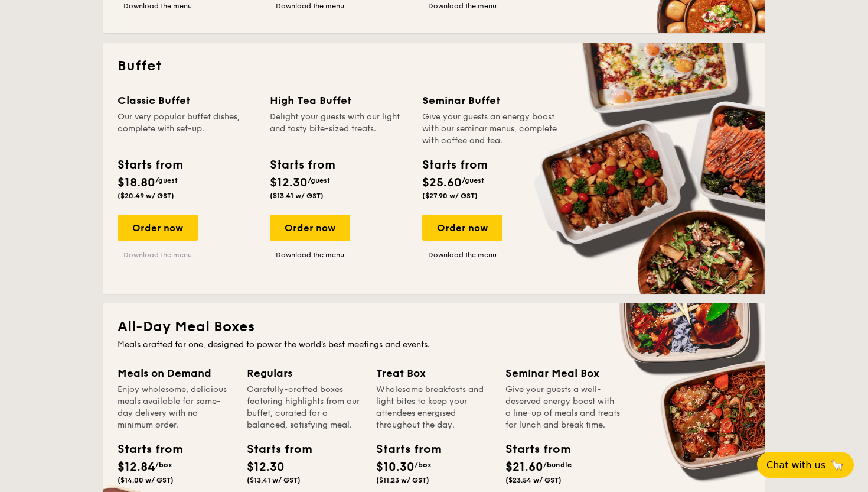 This screenshot has width=868, height=492. Describe the element at coordinates (146, 196) in the screenshot. I see `span: ($20.49 w/ GST)` at that location.